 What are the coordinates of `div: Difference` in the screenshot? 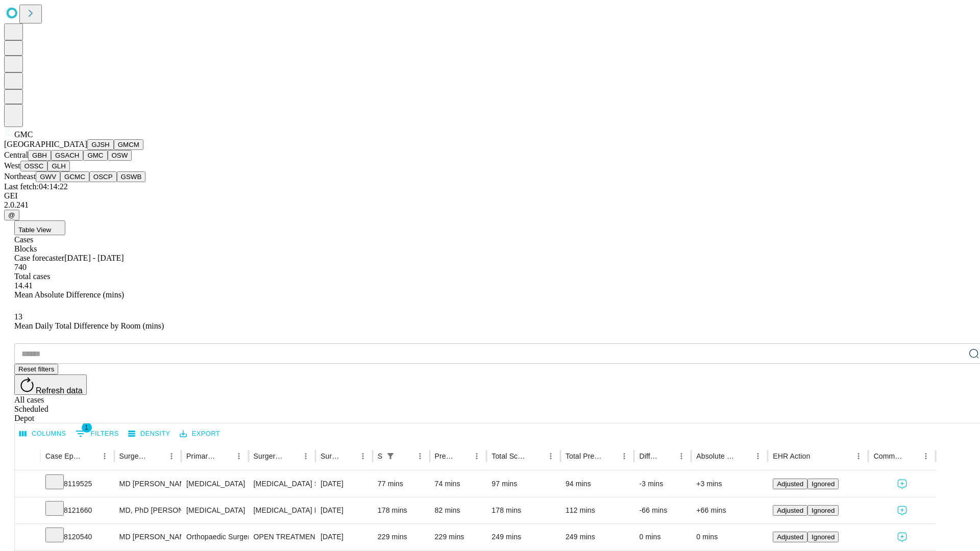 It's located at (648, 457).